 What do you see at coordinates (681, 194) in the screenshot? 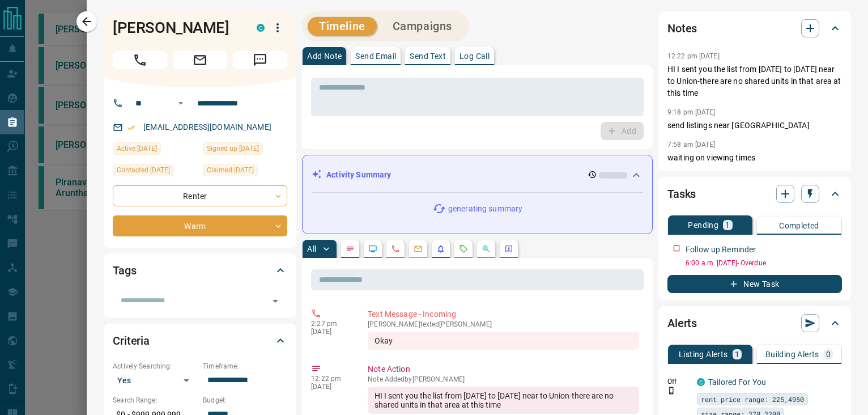
I see `h2: Tasks` at bounding box center [681, 194].